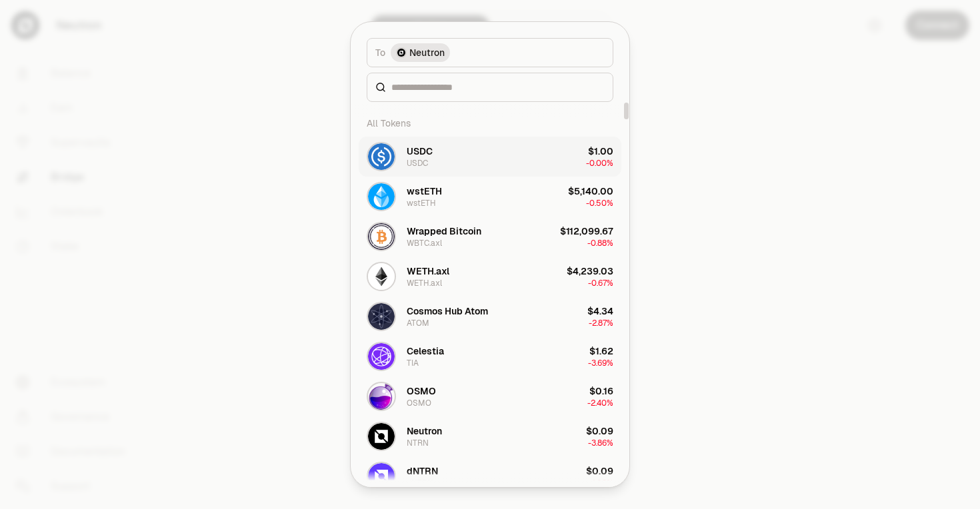 The width and height of the screenshot is (980, 509). Describe the element at coordinates (600, 311) in the screenshot. I see `div: $4.34` at that location.